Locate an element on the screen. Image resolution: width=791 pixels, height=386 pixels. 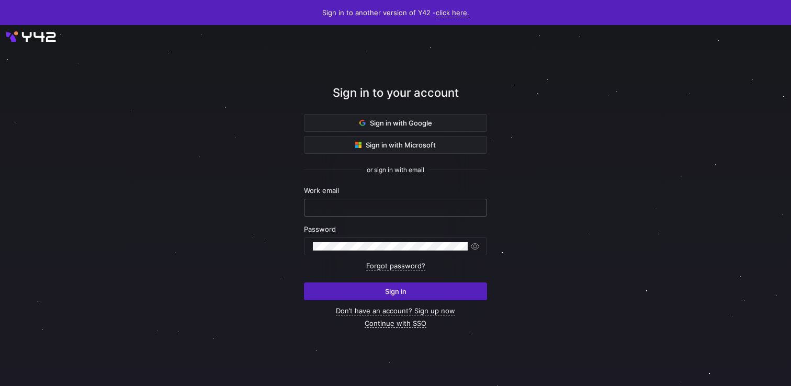
span: Password is located at coordinates (319, 229).